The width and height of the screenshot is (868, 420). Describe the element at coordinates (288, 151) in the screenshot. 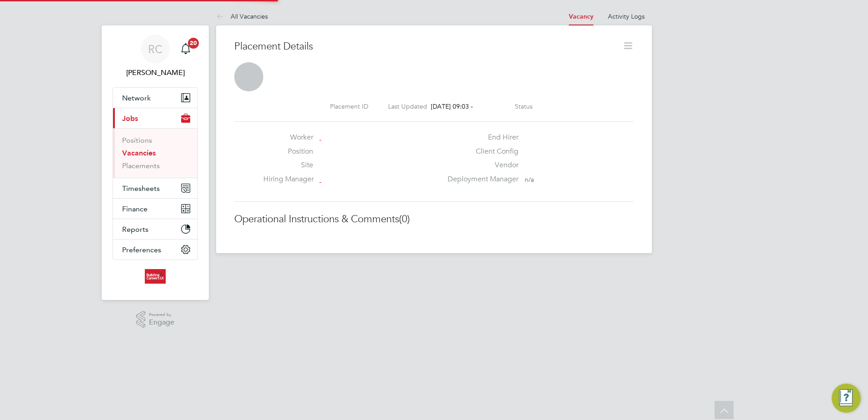

I see `label: Position` at that location.